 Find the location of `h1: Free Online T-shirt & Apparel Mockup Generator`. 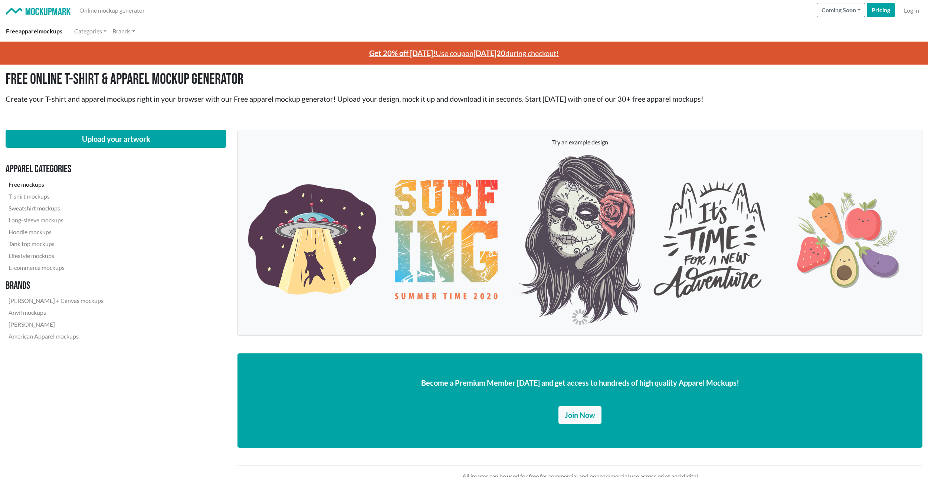

h1: Free Online T-shirt & Apparel Mockup Generator is located at coordinates (464, 79).